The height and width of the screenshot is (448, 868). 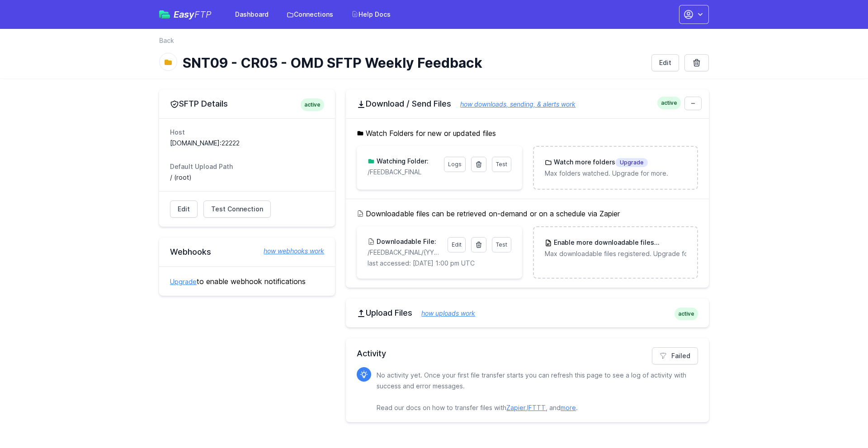 I want to click on a: IFTTT, so click(x=536, y=407).